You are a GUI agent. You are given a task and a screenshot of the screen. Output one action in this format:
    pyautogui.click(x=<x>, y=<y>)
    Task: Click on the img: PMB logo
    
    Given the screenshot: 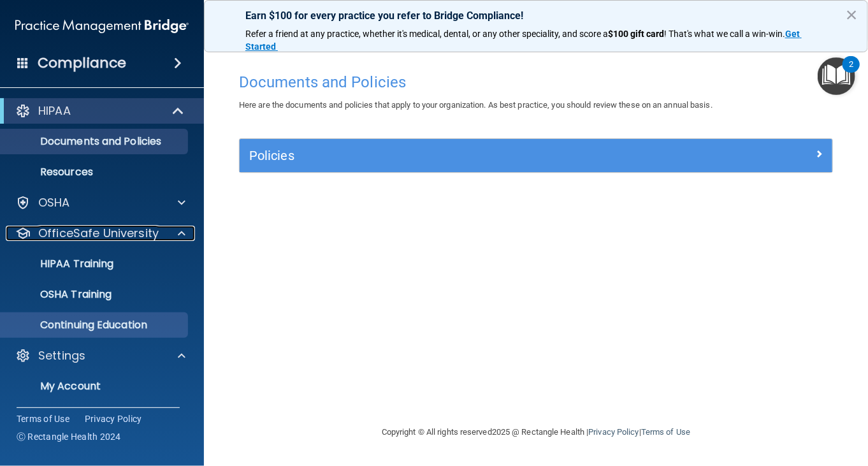 What is the action you would take?
    pyautogui.click(x=102, y=26)
    